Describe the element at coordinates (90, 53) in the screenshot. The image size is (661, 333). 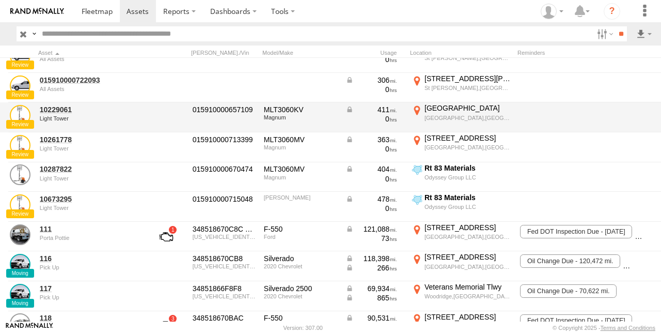
I see `div: Click to Sort` at that location.